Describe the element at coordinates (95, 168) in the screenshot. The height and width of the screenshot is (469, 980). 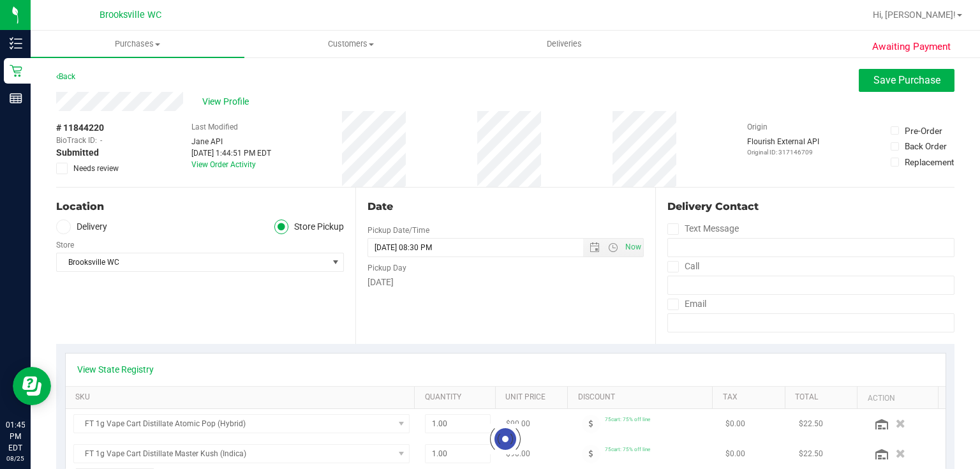
I see `span: Needs review` at that location.